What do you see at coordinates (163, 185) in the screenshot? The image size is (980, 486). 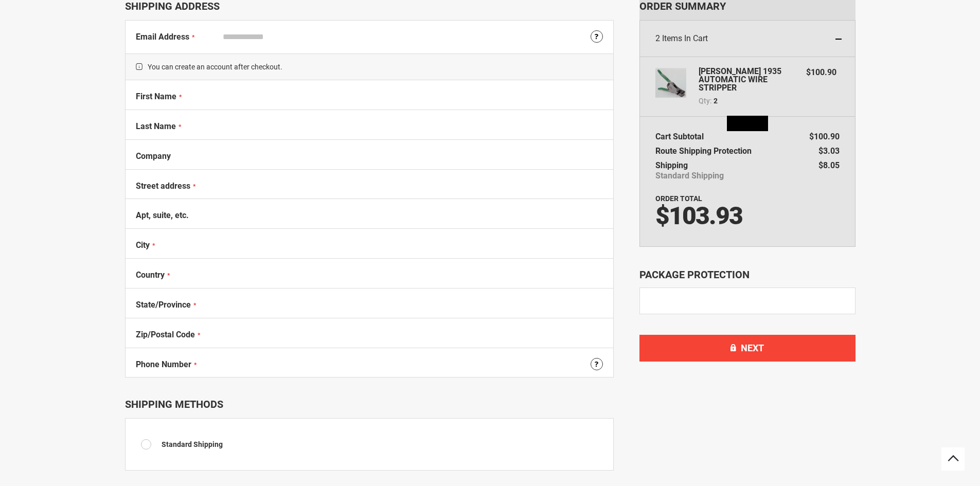 I see `span: Street address` at bounding box center [163, 185].